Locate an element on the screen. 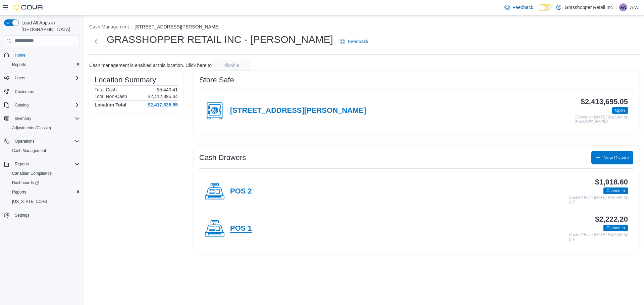  h3: Location Summary is located at coordinates (125, 80).